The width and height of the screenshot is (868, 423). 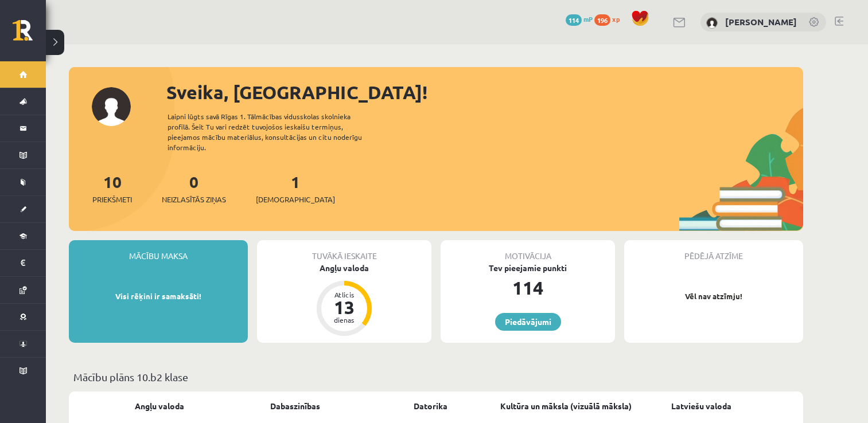 I want to click on div: 114, so click(x=528, y=288).